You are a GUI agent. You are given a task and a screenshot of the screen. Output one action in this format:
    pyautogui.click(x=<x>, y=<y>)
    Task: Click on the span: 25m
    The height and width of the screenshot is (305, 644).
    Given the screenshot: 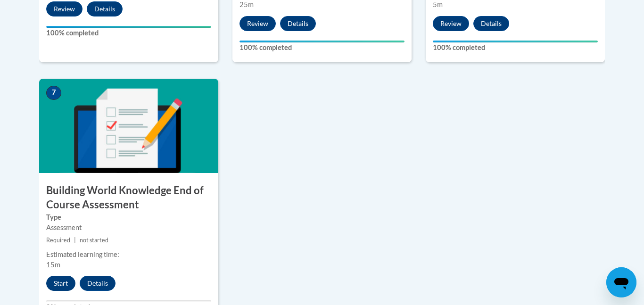 What is the action you would take?
    pyautogui.click(x=247, y=5)
    